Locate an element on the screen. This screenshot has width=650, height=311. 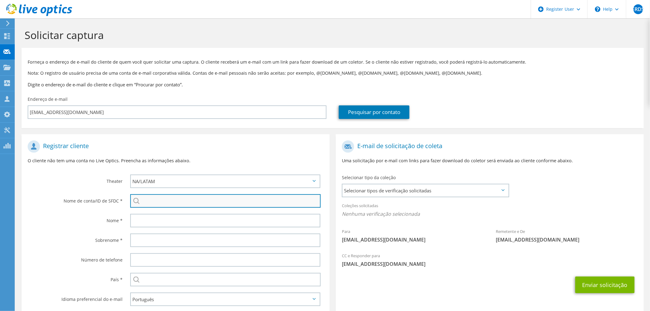
div: Remetente e De is located at coordinates (566, 235).